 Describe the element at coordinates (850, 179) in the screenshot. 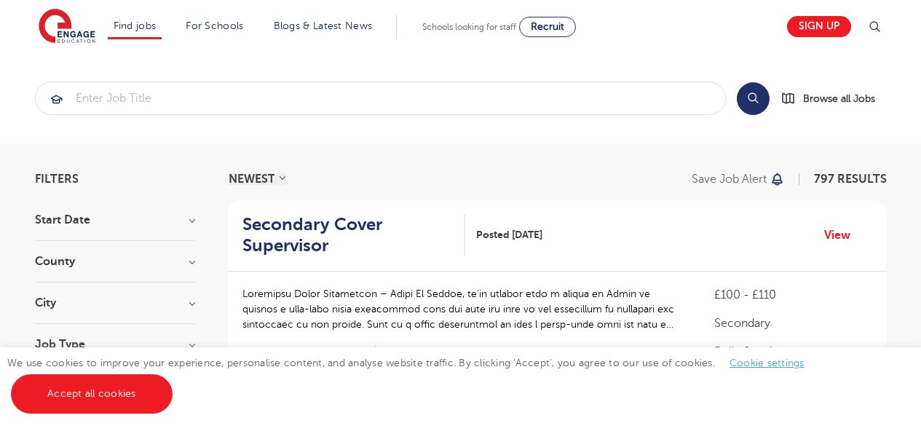

I see `span: 797 RESULTS` at that location.